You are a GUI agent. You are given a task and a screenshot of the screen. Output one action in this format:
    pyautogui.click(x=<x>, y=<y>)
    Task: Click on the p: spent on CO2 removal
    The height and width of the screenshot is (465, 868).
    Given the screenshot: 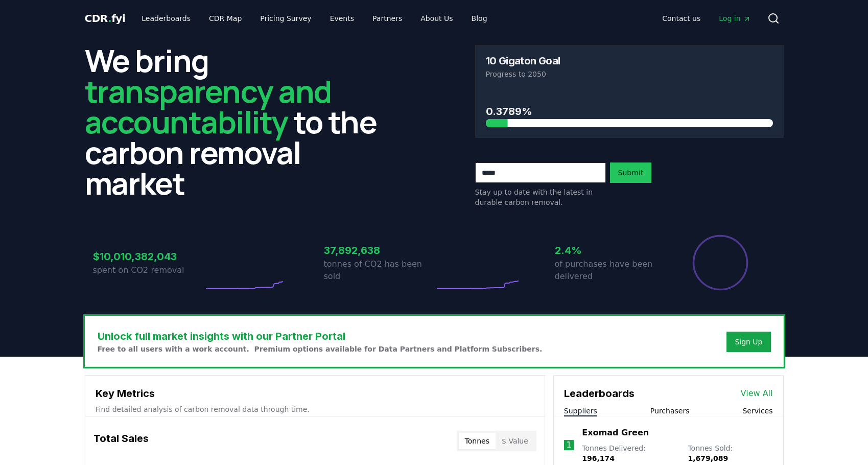 What is the action you would take?
    pyautogui.click(x=148, y=270)
    